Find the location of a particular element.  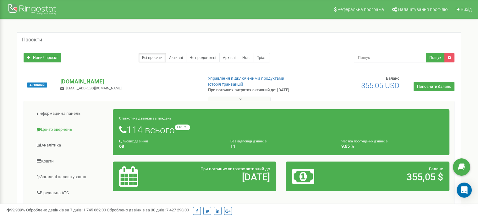

span: 99,989% is located at coordinates (16, 210).